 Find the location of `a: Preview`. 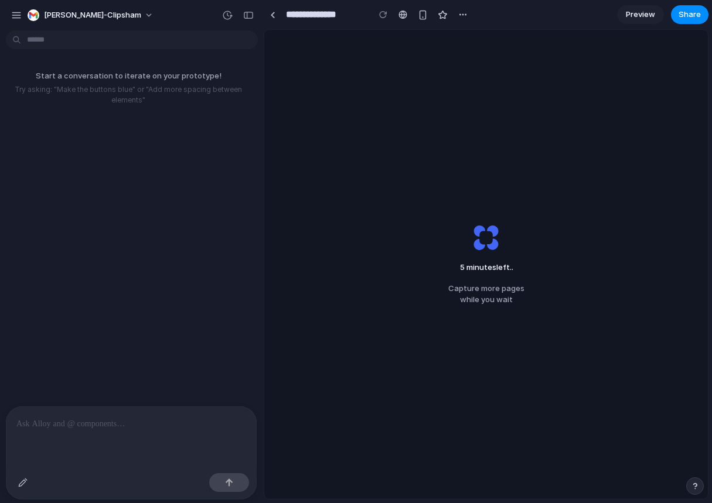

a: Preview is located at coordinates (641, 15).